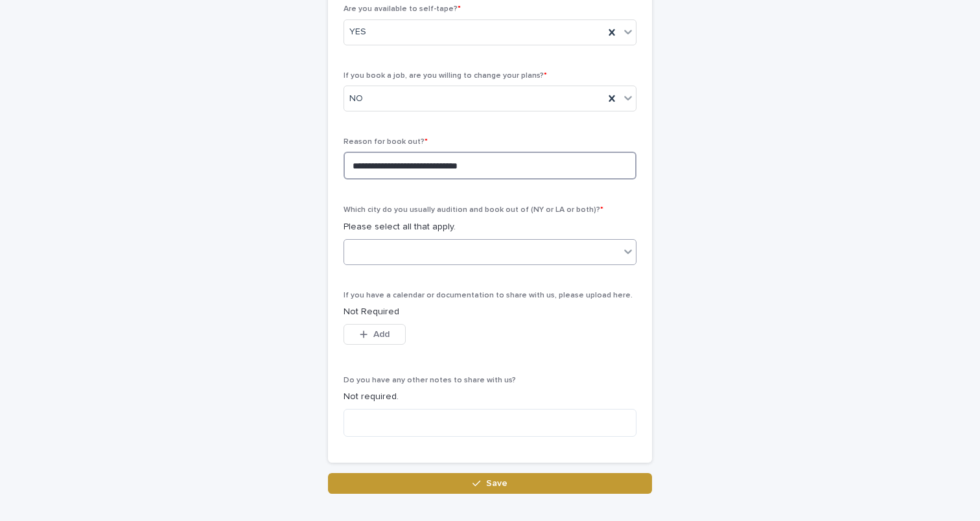  Describe the element at coordinates (490, 396) in the screenshot. I see `p: Not required.` at that location.